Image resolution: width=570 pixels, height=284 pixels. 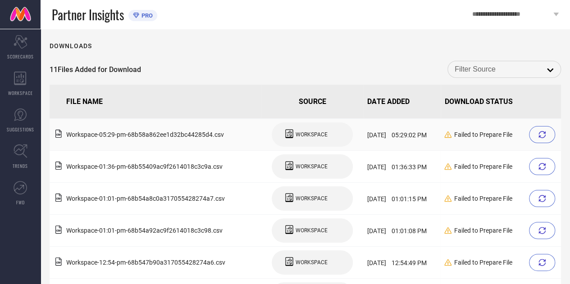 What do you see at coordinates (312, 102) in the screenshot?
I see `th: SOURCE` at bounding box center [312, 102].